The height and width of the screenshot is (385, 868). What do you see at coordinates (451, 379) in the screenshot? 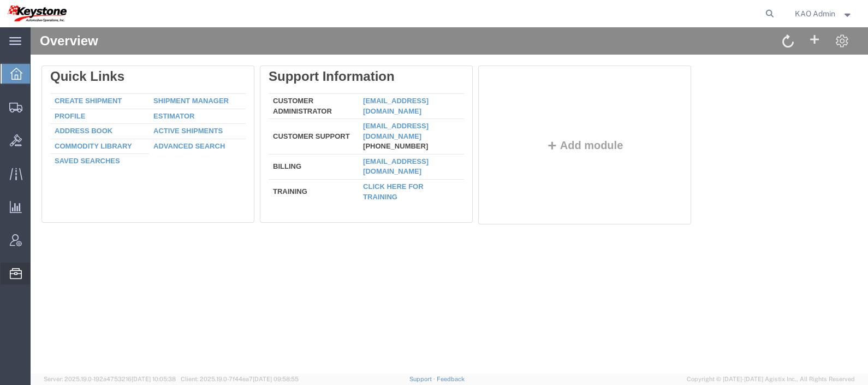
I see `a: Feedback` at bounding box center [451, 379].